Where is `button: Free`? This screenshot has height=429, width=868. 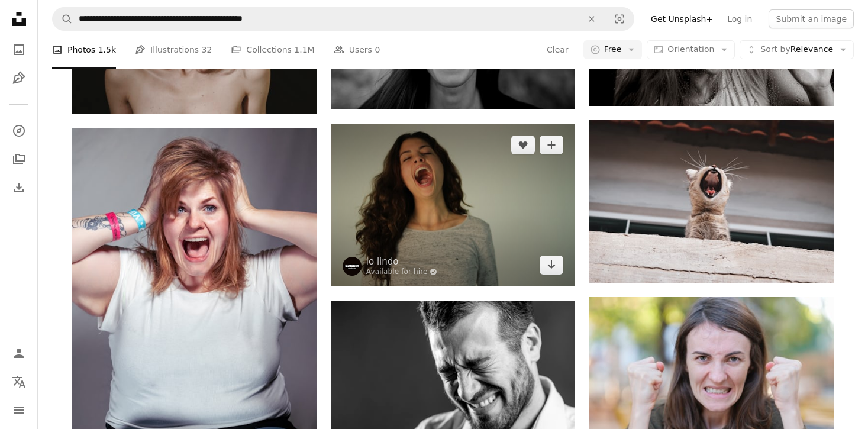 button: Free is located at coordinates (613, 50).